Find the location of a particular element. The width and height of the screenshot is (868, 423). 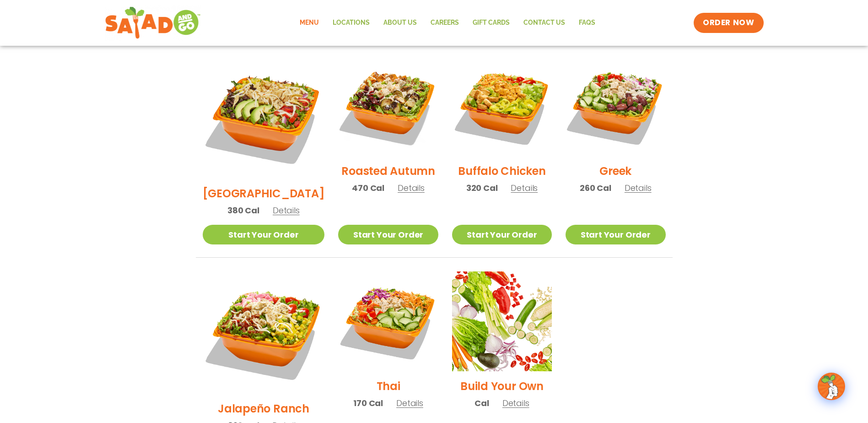

nav: Menu is located at coordinates (448, 23).